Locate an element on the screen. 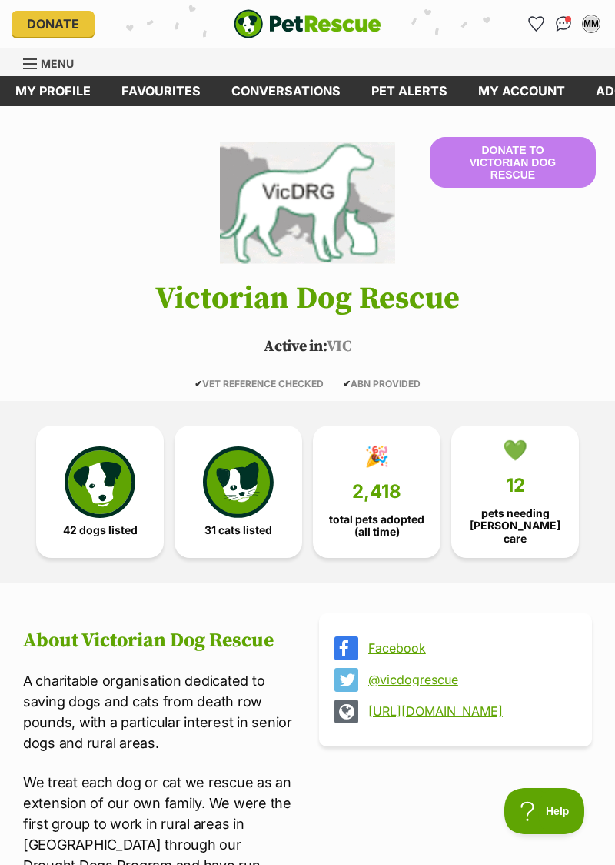  a: Menu is located at coordinates (54, 62).